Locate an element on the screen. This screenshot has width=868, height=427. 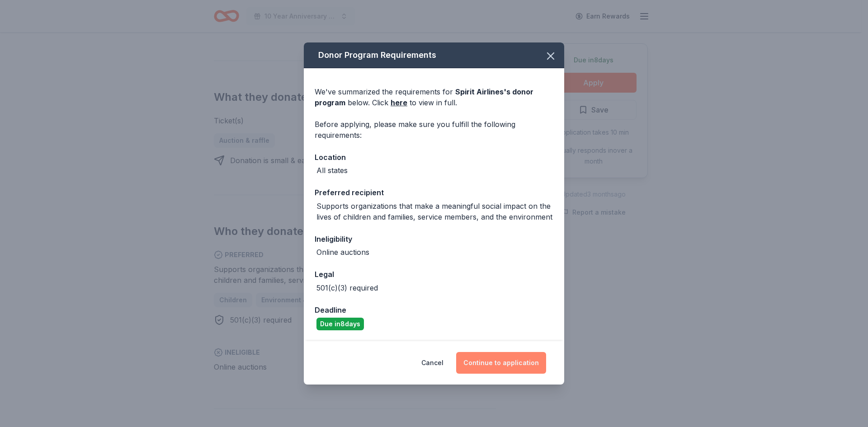
div: Deadline is located at coordinates (434, 310).